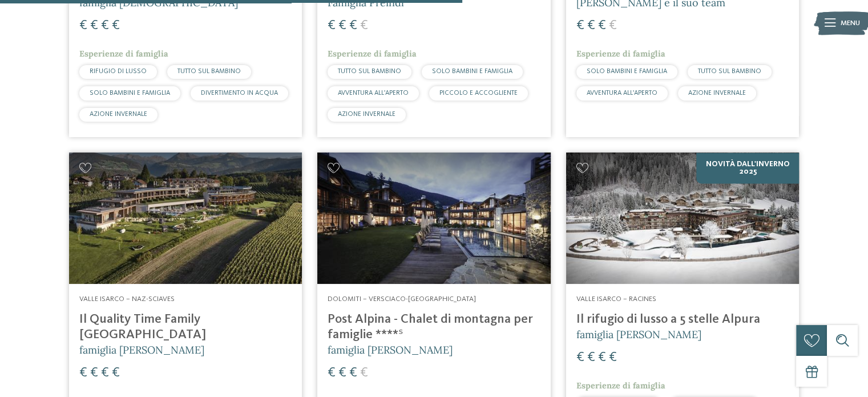 The height and width of the screenshot is (397, 868). Describe the element at coordinates (239, 93) in the screenshot. I see `font: DIVERTIMENTO IN ACQUA` at that location.